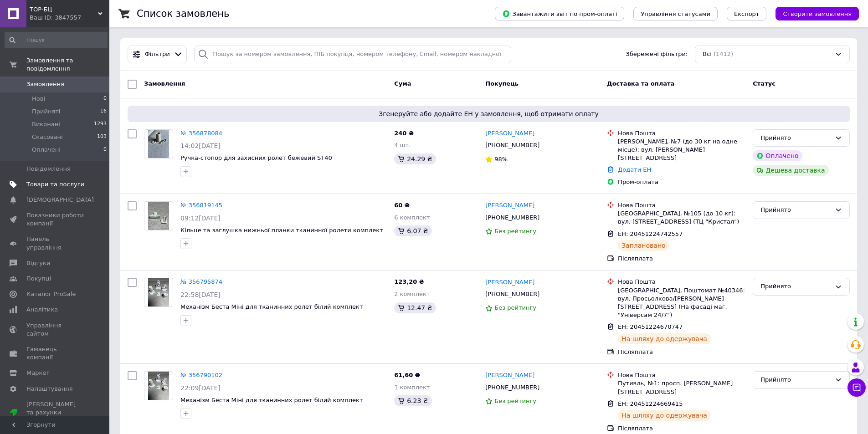 The width and height of the screenshot is (868, 434). I want to click on span: Управління статусами, so click(675, 14).